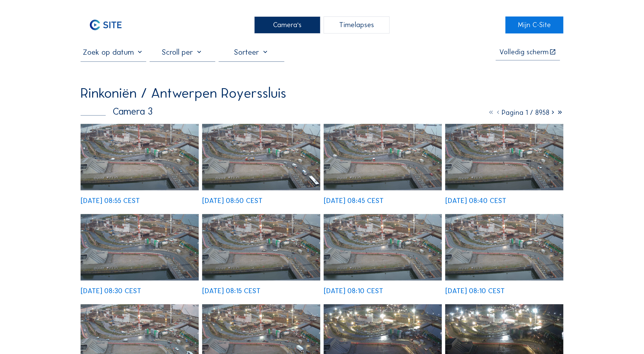 The width and height of the screenshot is (644, 354). I want to click on img: image_53502508, so click(261, 157).